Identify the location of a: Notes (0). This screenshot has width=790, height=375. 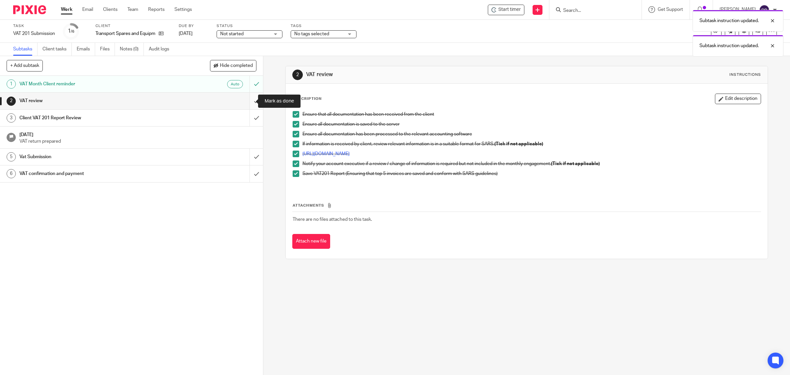
(132, 49).